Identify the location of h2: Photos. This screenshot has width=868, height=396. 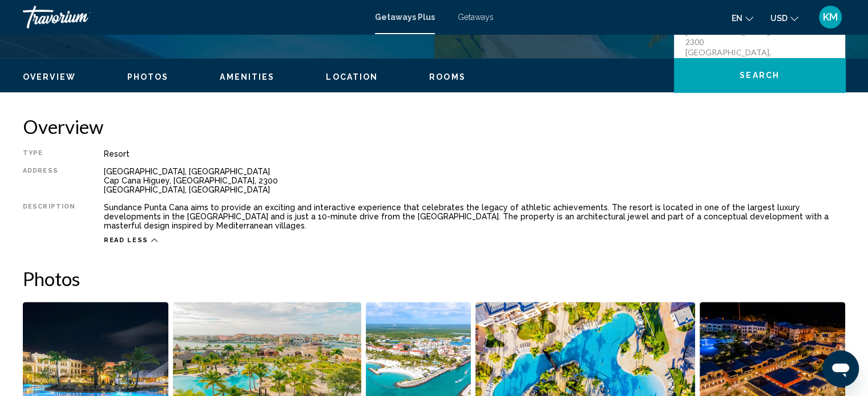
(434, 279).